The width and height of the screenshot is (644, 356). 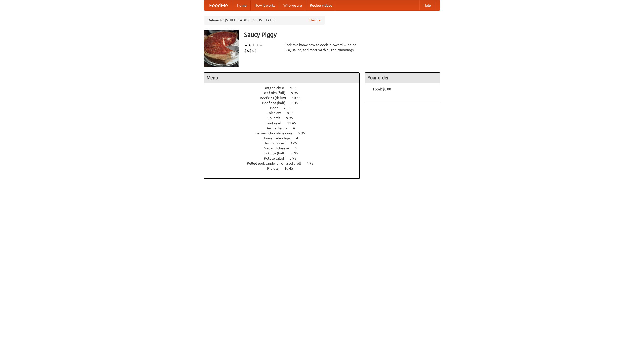 I want to click on h4: Your order, so click(x=402, y=77).